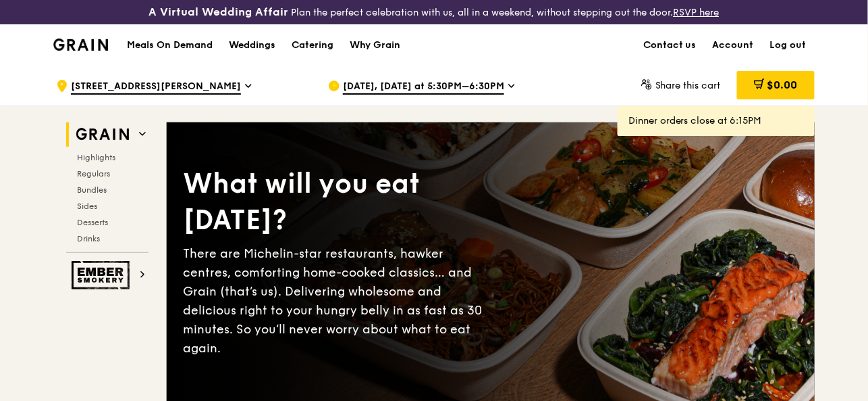 This screenshot has height=401, width=868. I want to click on h3: A Virtual Wedding Affair, so click(218, 12).